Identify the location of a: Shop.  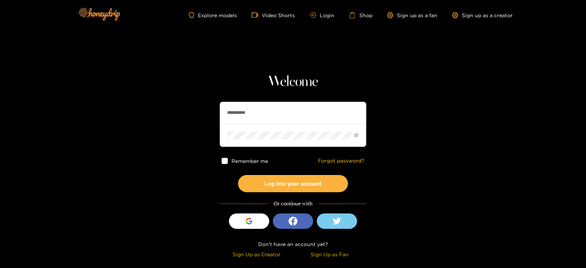
(361, 15).